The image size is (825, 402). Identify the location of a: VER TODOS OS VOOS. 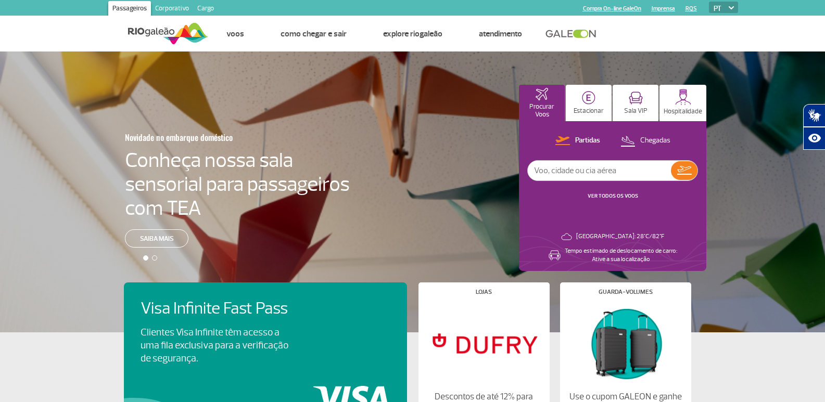
(612, 196).